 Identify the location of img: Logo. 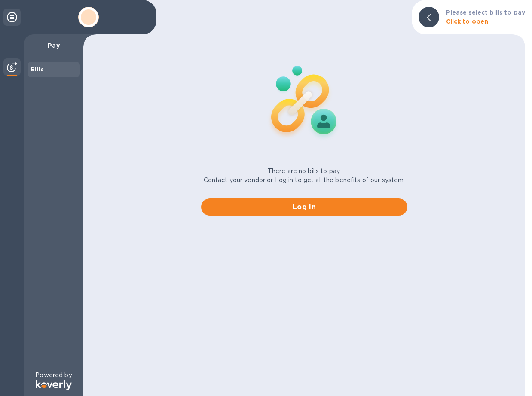
(54, 385).